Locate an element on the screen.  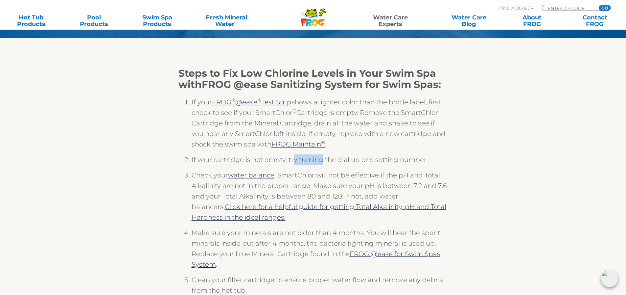
input: Zip Code Form is located at coordinates (570, 8).